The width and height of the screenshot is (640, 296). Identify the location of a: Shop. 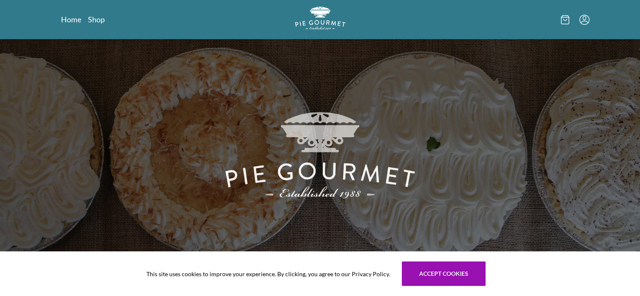
(96, 19).